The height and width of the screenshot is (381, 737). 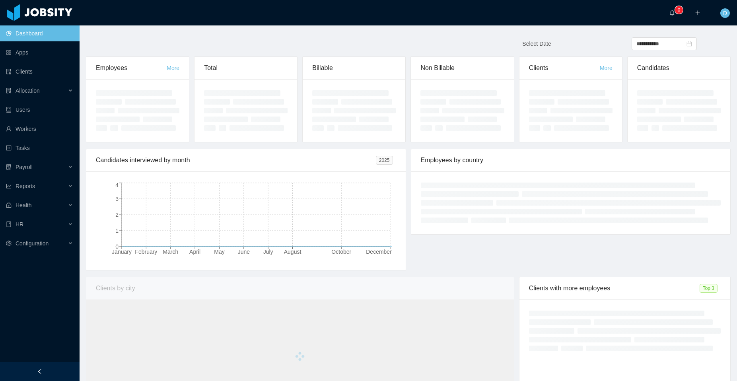 I want to click on tspan: 4, so click(x=117, y=185).